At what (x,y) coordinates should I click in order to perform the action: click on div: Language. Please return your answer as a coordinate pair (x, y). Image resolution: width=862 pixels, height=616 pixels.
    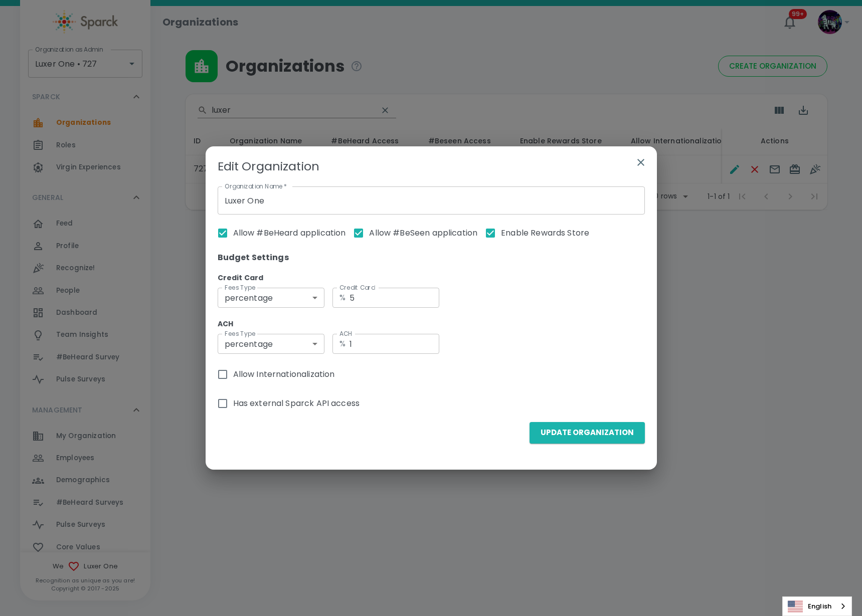
    Looking at the image, I should click on (817, 606).